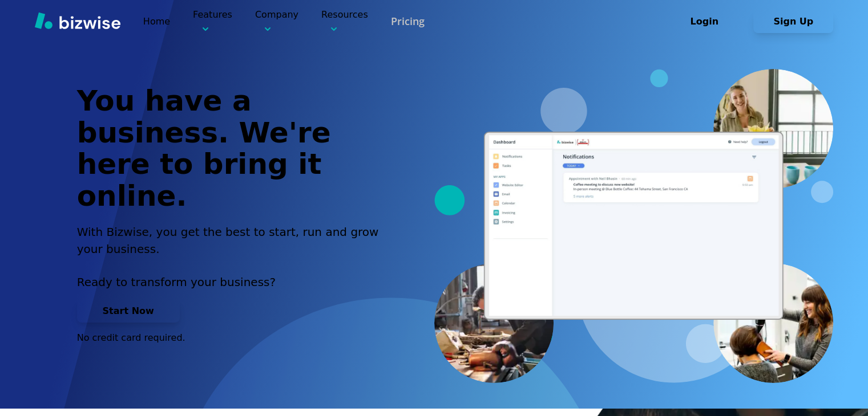 This screenshot has height=416, width=868. What do you see at coordinates (156, 21) in the screenshot?
I see `a: Home` at bounding box center [156, 21].